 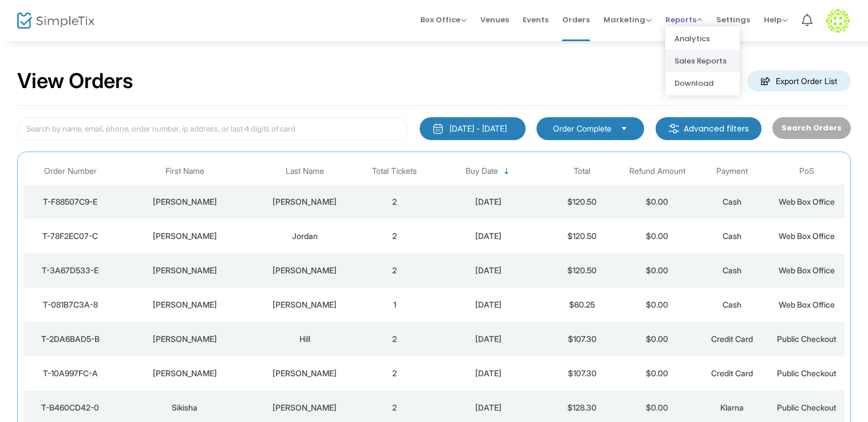 What do you see at coordinates (394, 171) in the screenshot?
I see `th: Total Tickets` at bounding box center [394, 171].